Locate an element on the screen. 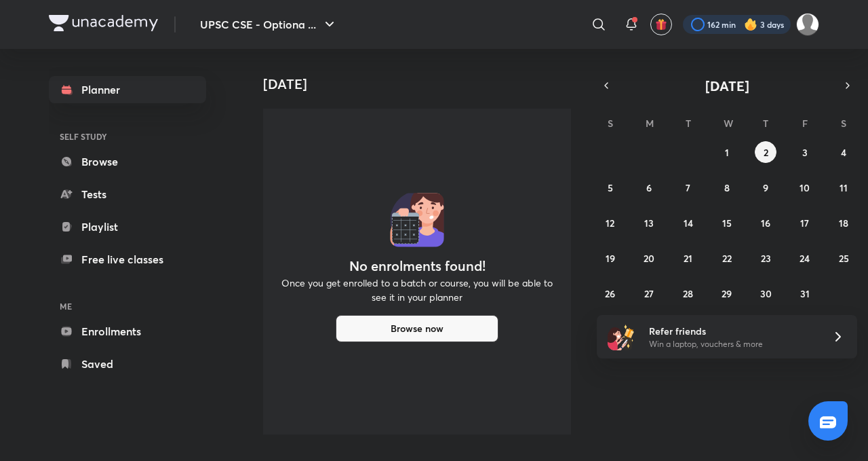  button: October 24, 2025 is located at coordinates (805, 258).